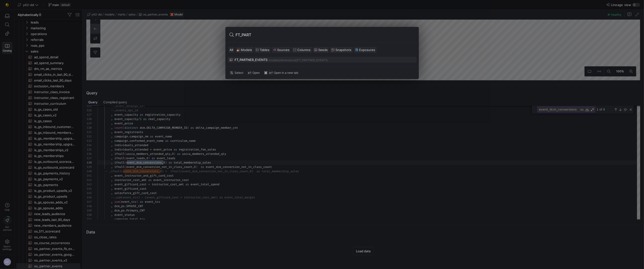 The height and width of the screenshot is (269, 644). What do you see at coordinates (325, 35) in the screenshot?
I see `input: Search or run a command` at bounding box center [325, 35].